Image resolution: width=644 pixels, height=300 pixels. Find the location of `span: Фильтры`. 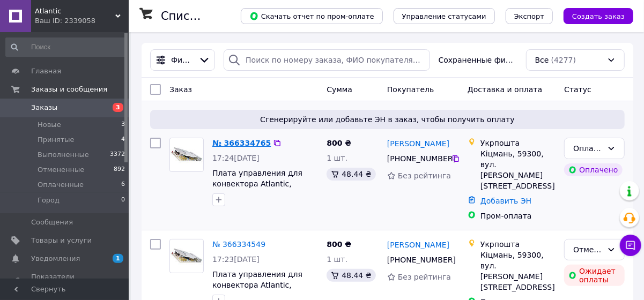

span: Фильтры is located at coordinates (183, 60).